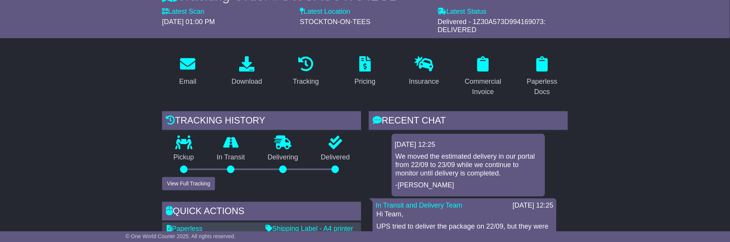 The image size is (730, 242). What do you see at coordinates (483, 76) in the screenshot?
I see `a: Commercial Invoice` at bounding box center [483, 76].